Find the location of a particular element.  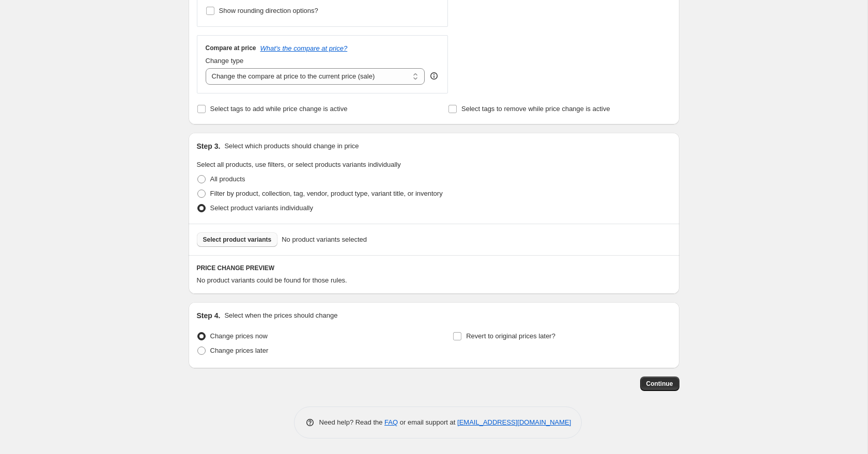

span: Select product variants individually is located at coordinates (261, 208).